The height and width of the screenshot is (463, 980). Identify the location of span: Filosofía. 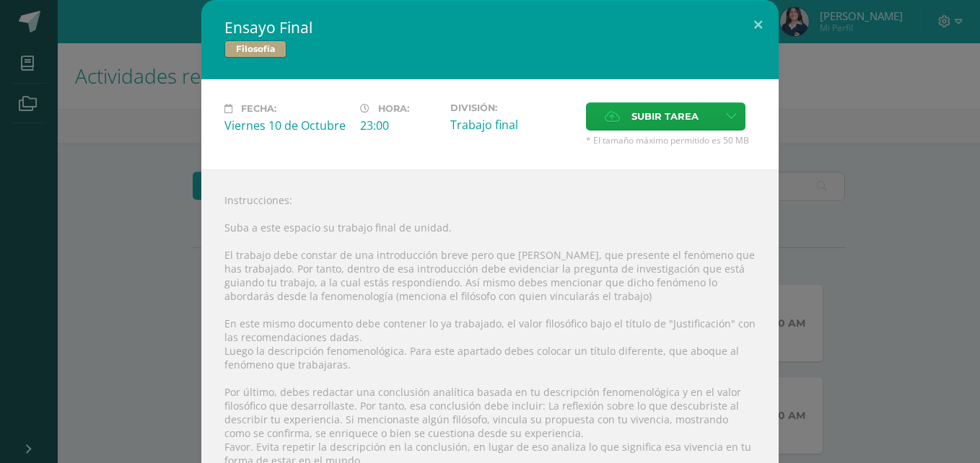
(255, 49).